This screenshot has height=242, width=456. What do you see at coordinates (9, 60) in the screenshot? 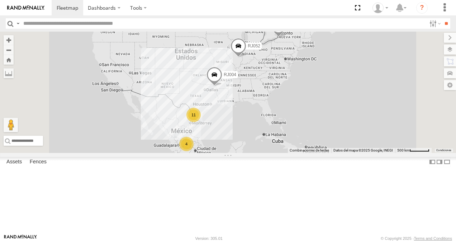
I see `button: Zoom Home` at bounding box center [9, 60].